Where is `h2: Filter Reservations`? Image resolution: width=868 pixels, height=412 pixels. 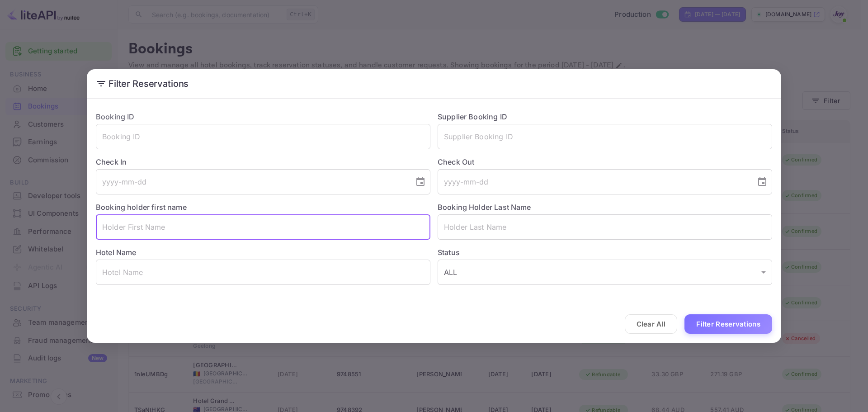
h2: Filter Reservations is located at coordinates (434, 84).